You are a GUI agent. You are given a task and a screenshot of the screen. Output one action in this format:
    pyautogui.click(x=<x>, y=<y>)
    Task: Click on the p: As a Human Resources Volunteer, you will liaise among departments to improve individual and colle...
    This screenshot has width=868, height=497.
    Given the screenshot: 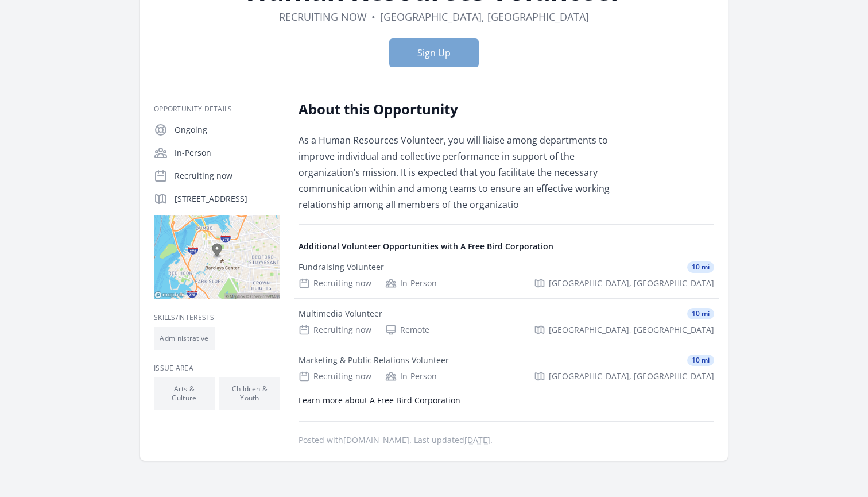 What is the action you would take?
    pyautogui.click(x=466, y=172)
    